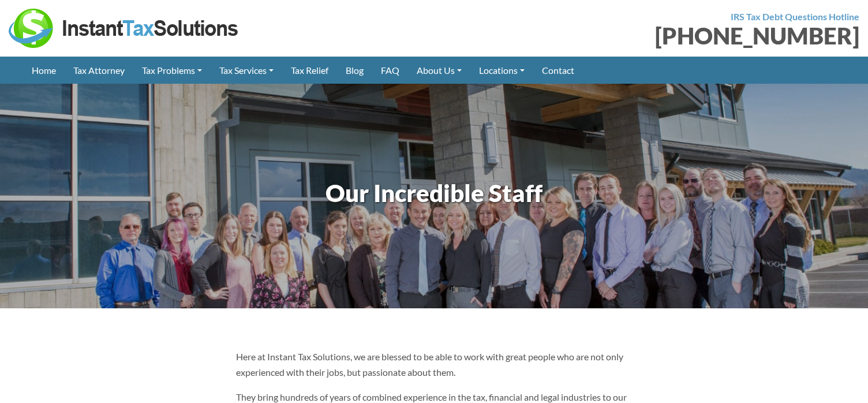 Image resolution: width=868 pixels, height=403 pixels. Describe the element at coordinates (246, 70) in the screenshot. I see `a: Tax Services` at that location.